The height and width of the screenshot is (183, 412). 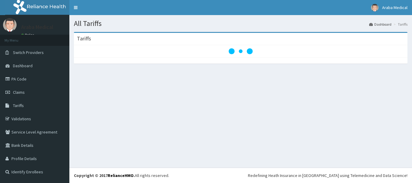 What do you see at coordinates (84, 39) in the screenshot?
I see `h3: Tariffs` at bounding box center [84, 39].